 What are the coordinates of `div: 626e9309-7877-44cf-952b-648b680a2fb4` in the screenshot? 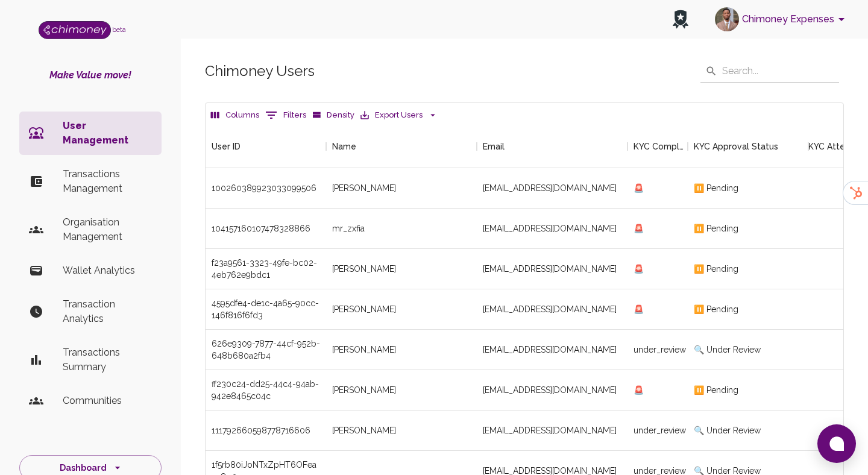 It's located at (266, 350).